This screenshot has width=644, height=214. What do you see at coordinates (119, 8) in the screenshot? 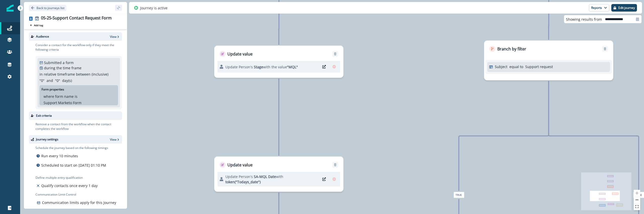
I see `button: sidebar collapse toggle` at bounding box center [119, 8].